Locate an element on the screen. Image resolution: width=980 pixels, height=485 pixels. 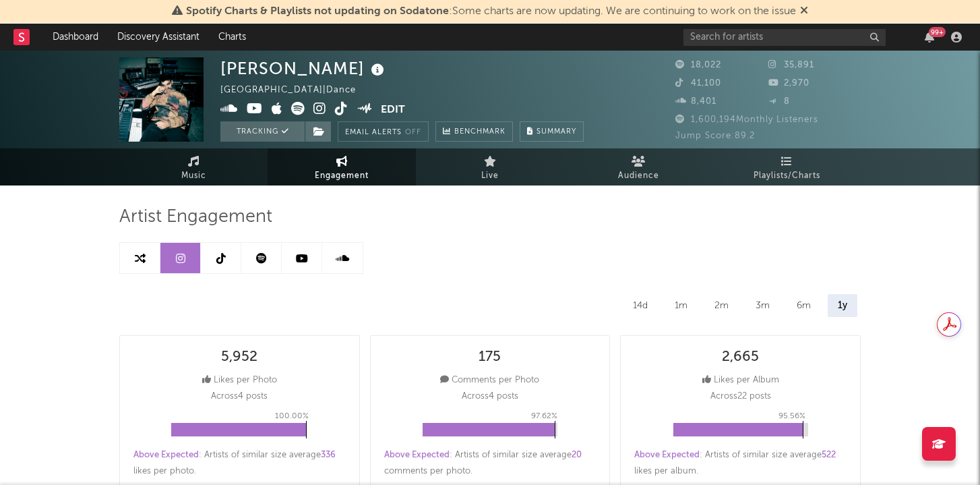
span: Audience is located at coordinates (638, 176).